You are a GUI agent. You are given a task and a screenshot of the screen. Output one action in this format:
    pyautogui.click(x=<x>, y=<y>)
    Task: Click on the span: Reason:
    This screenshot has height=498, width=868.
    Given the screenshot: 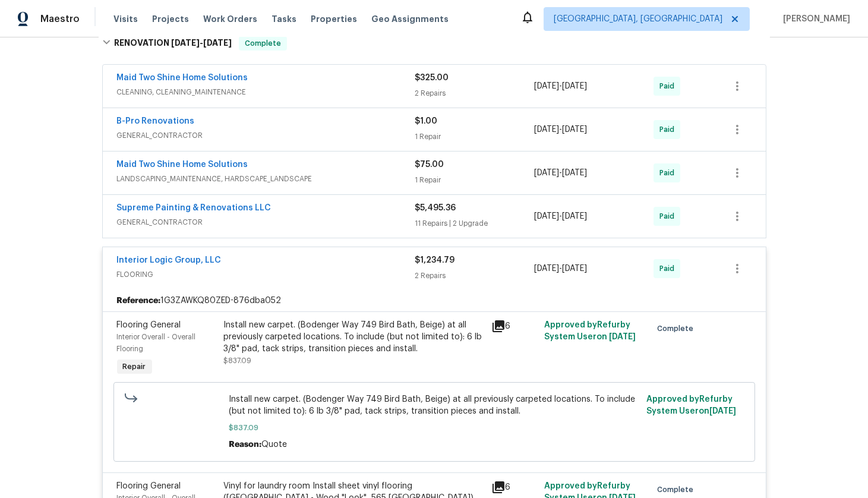 What is the action you would take?
    pyautogui.click(x=245, y=445)
    